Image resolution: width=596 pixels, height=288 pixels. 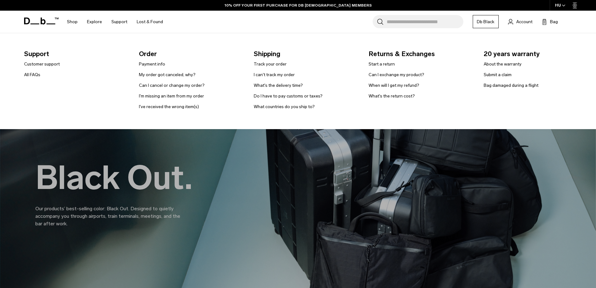 What do you see at coordinates (550, 22) in the screenshot?
I see `button: Bag` at bounding box center [550, 22].